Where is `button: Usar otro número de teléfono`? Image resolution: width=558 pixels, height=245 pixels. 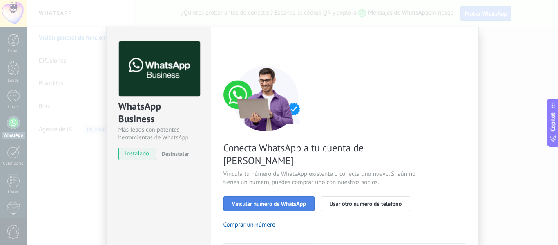
button: Usar otro número de teléfono is located at coordinates (366, 203).